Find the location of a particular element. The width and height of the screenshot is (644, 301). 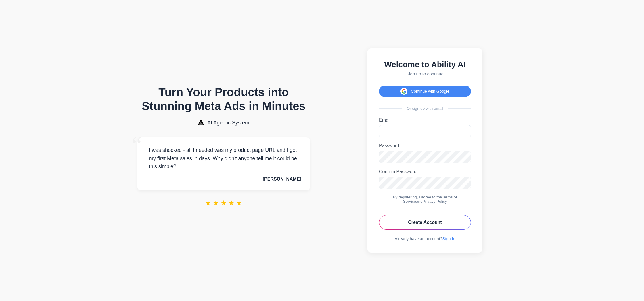

label: Email is located at coordinates (425, 120).